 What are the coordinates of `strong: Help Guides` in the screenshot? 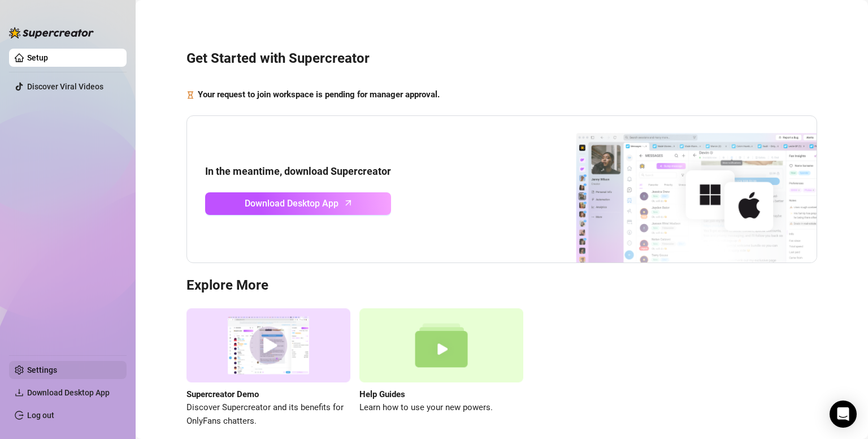 It's located at (382, 394).